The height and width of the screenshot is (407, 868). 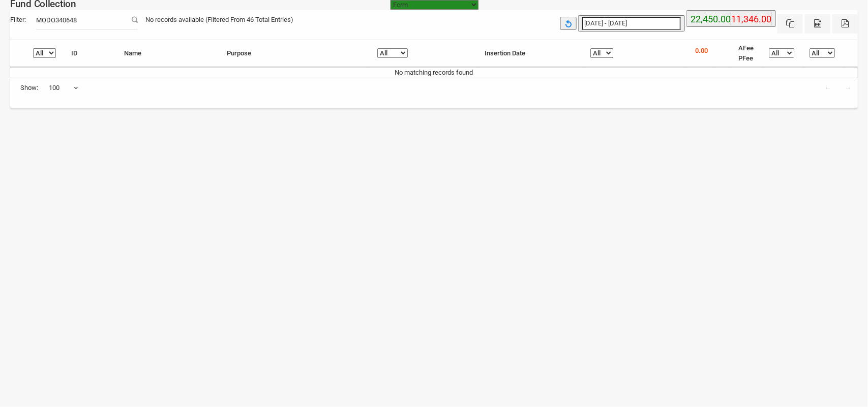 What do you see at coordinates (530, 53) in the screenshot?
I see `th: Insertion Date` at bounding box center [530, 53].